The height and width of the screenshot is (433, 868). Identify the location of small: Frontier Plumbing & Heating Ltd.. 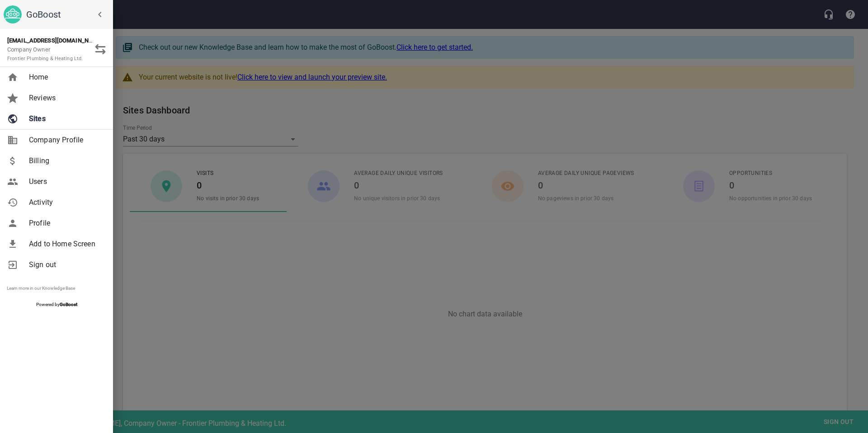
(44, 58).